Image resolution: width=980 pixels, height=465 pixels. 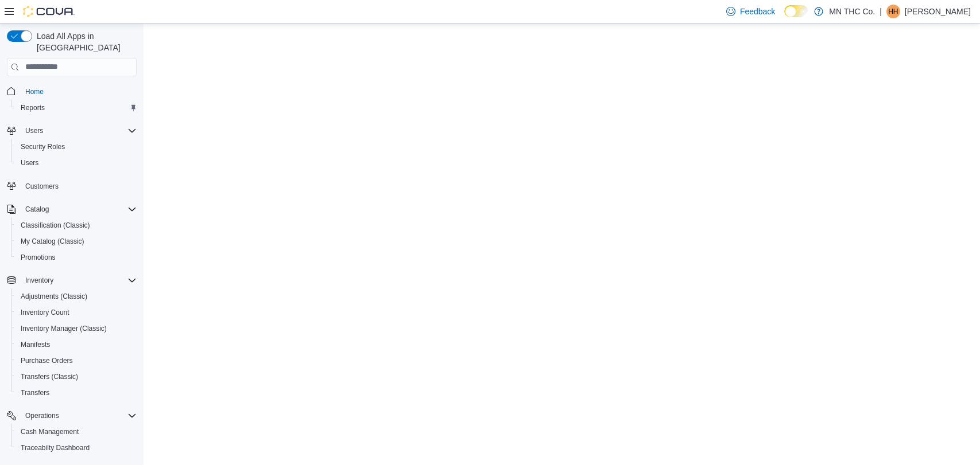 I want to click on span: HH, so click(x=892, y=11).